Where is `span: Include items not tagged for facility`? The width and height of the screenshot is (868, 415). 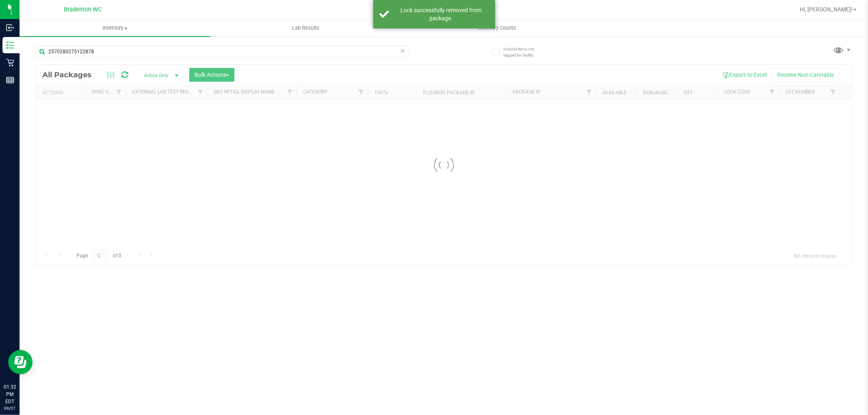 span: Include items not tagged for facility is located at coordinates (524, 52).